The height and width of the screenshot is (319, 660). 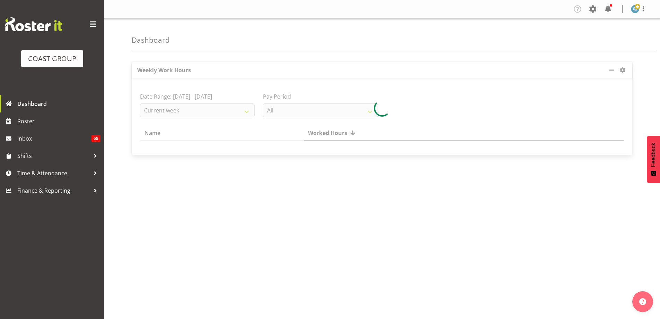 What do you see at coordinates (52, 59) in the screenshot?
I see `div: COAST GROUP` at bounding box center [52, 59].